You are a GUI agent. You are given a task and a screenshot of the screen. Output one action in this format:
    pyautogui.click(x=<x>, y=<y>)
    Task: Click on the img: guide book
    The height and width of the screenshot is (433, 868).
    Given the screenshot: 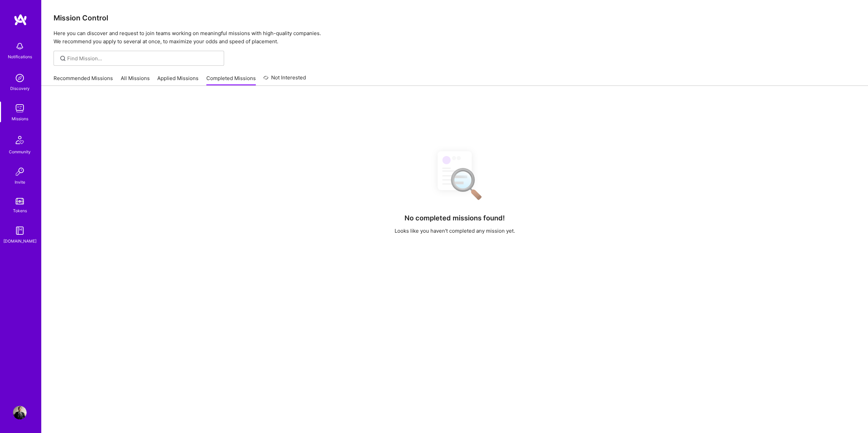 What is the action you would take?
    pyautogui.click(x=20, y=231)
    